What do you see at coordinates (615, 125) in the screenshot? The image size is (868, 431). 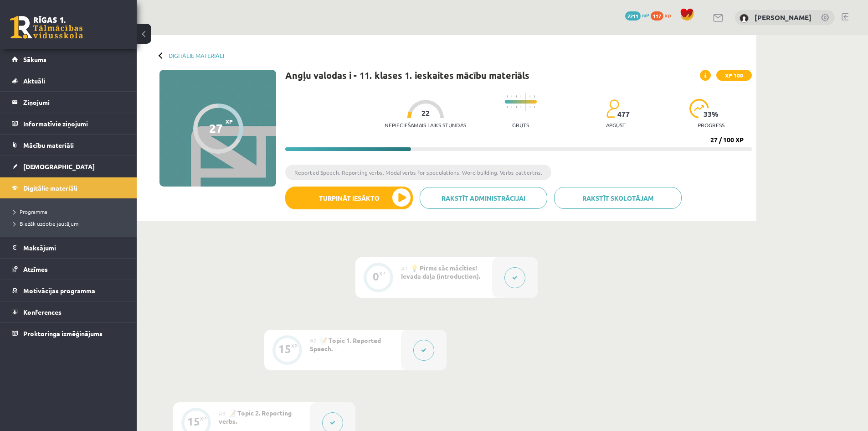 I see `p: apgūst` at bounding box center [615, 125].